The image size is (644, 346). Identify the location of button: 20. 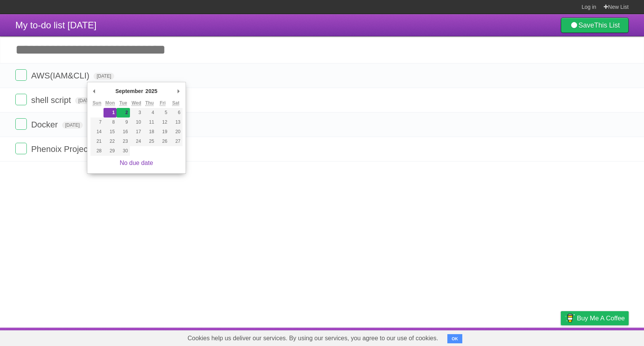
(175, 132).